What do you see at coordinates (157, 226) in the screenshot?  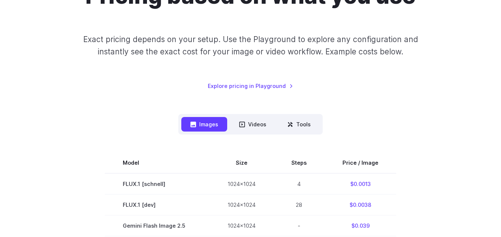 I see `span: Gemini Flash Image 2.5` at bounding box center [157, 226].